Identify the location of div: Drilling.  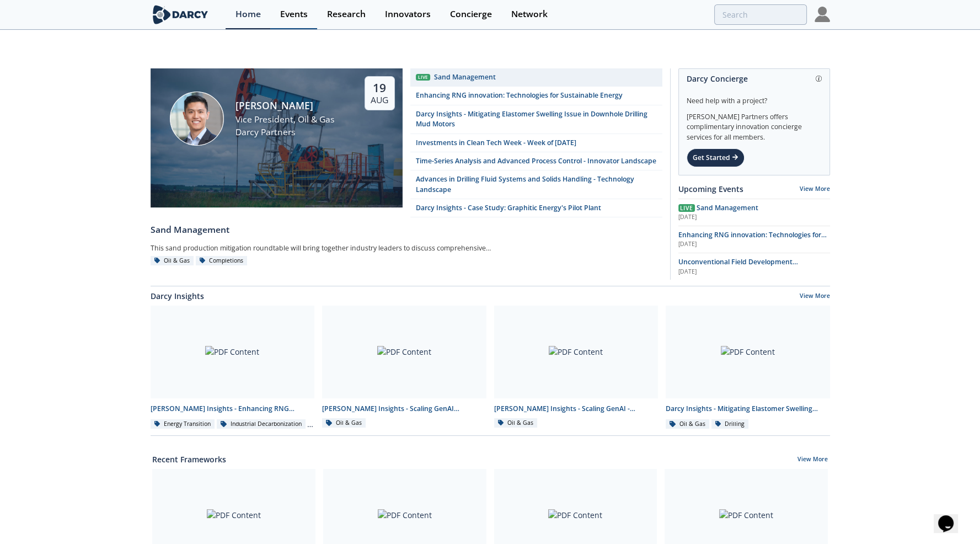
(730, 424).